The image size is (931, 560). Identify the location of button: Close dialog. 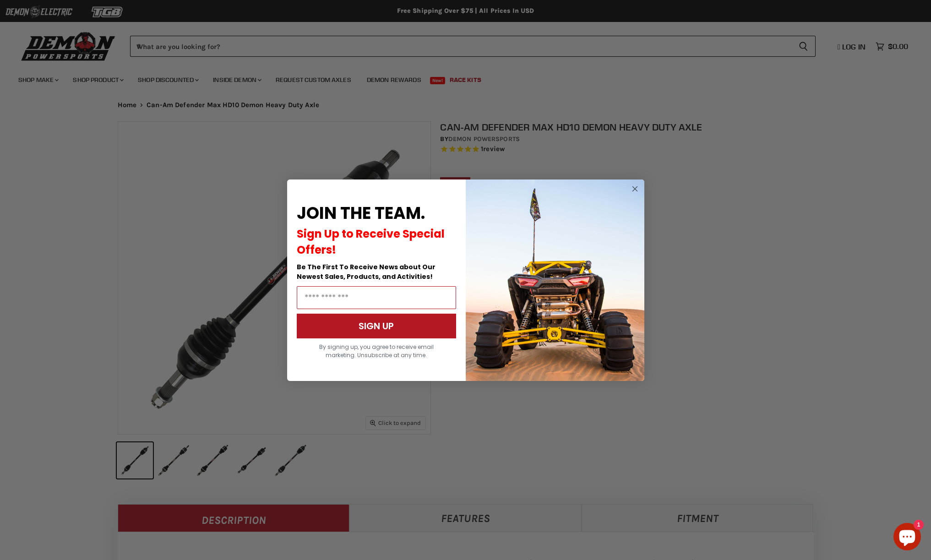
(635, 189).